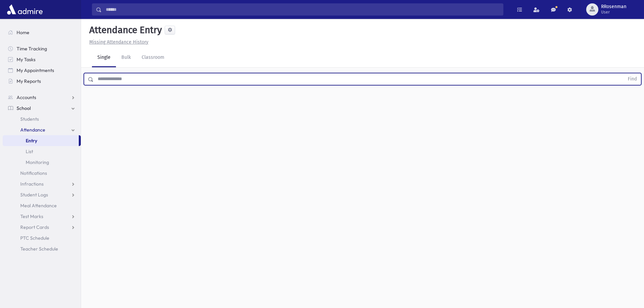  Describe the element at coordinates (40, 141) in the screenshot. I see `a: Entry` at that location.